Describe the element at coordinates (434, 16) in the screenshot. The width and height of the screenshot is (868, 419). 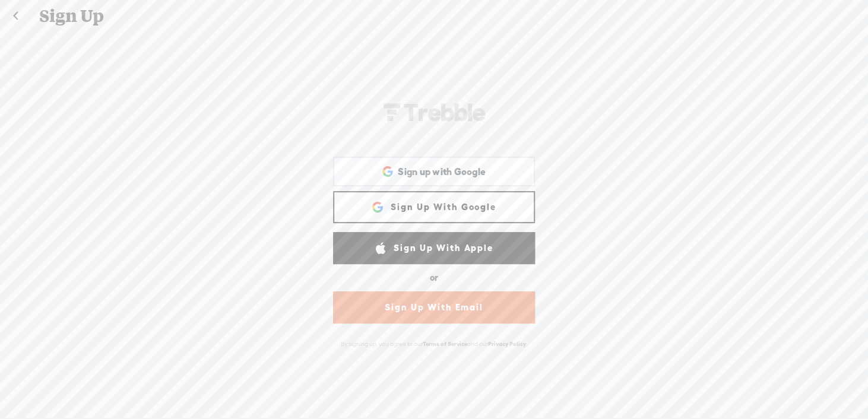
I see `div: Sign Up` at that location.